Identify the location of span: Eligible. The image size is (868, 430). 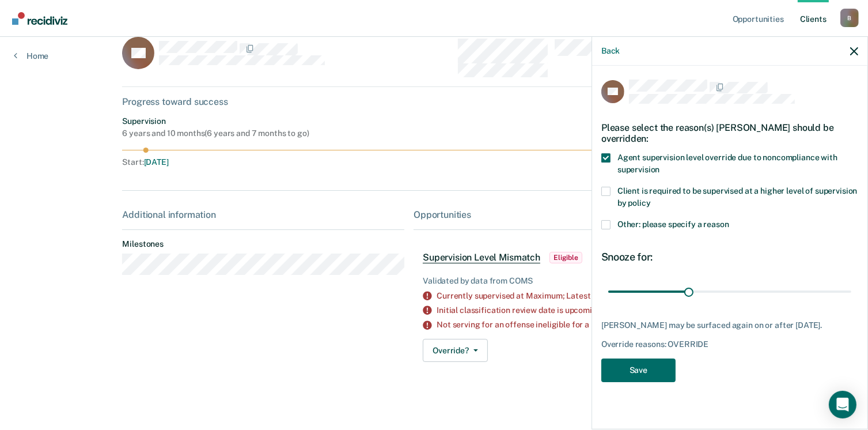
(566, 258).